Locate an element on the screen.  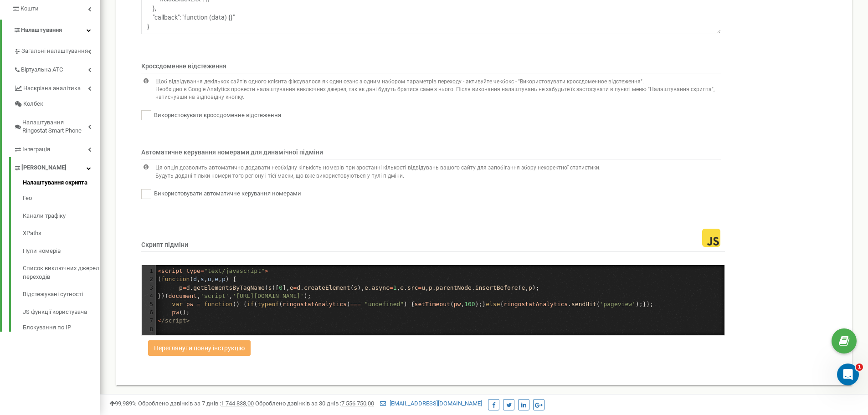
span: Налаштування is located at coordinates (41, 30).